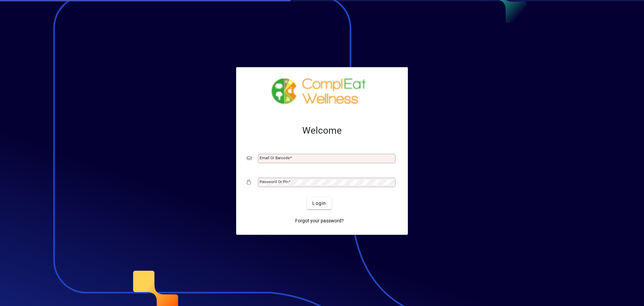 This screenshot has height=306, width=644. What do you see at coordinates (319, 220) in the screenshot?
I see `span: Forgot your password?` at bounding box center [319, 220].